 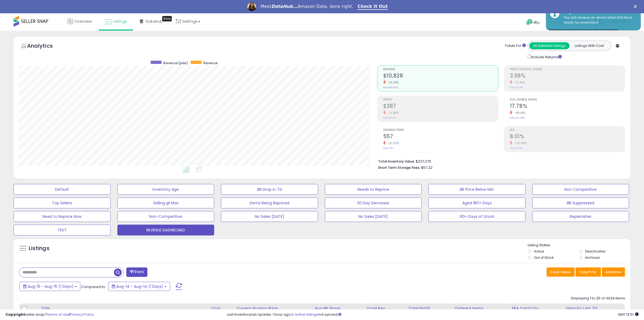 I want to click on div: You will receive an email when the file is ready for download, so click(x=598, y=20).